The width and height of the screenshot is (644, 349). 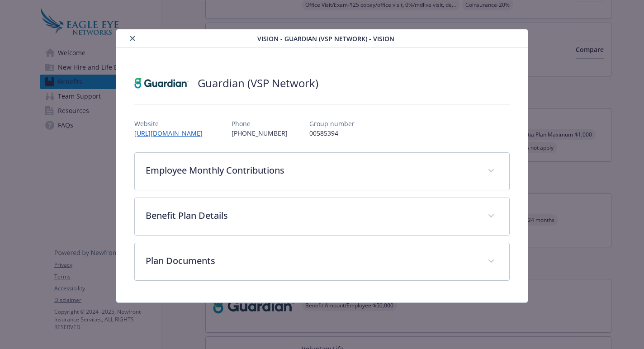 What do you see at coordinates (311, 261) in the screenshot?
I see `p: Plan Documents` at bounding box center [311, 261].